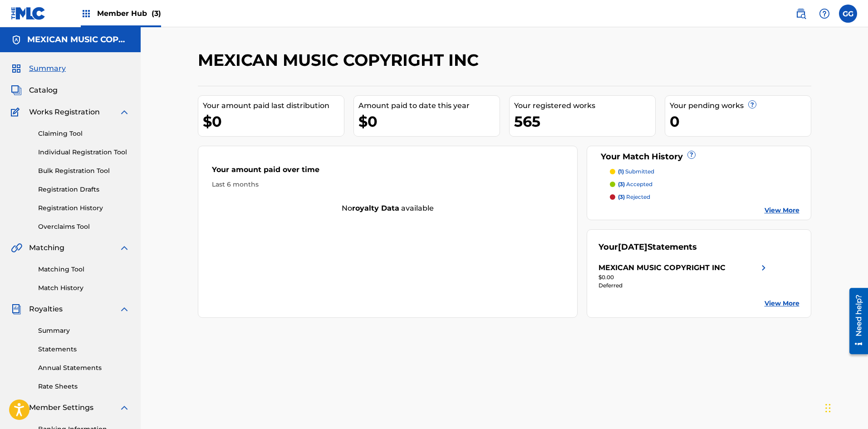 Image resolution: width=868 pixels, height=429 pixels. What do you see at coordinates (740, 121) in the screenshot?
I see `div: 0` at bounding box center [740, 121].